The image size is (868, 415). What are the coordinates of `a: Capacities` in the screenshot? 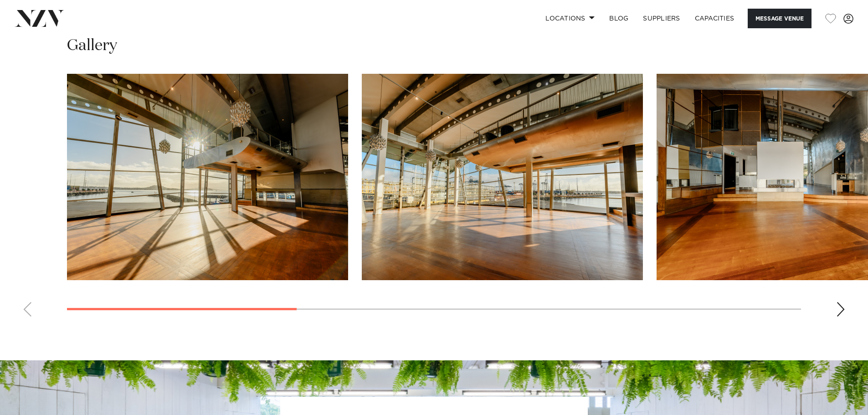 It's located at (715, 18).